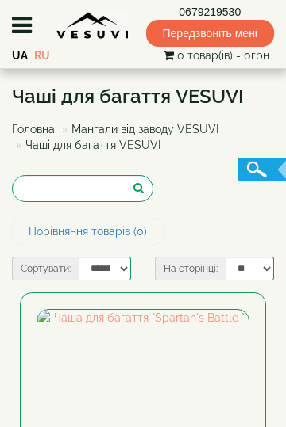 Image resolution: width=286 pixels, height=427 pixels. Describe the element at coordinates (143, 97) in the screenshot. I see `h1: Чаші для багаття VESUVI` at that location.